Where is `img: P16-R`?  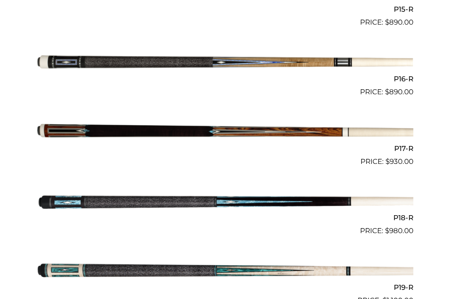
img: P16-R is located at coordinates (225, 63).